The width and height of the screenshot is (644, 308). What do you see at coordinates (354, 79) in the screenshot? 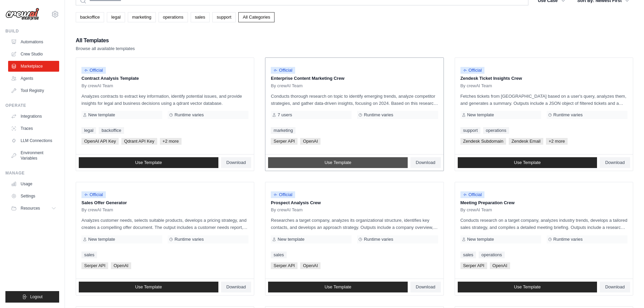
I see `p: Enterprise Content Marketing Crew` at bounding box center [354, 79].